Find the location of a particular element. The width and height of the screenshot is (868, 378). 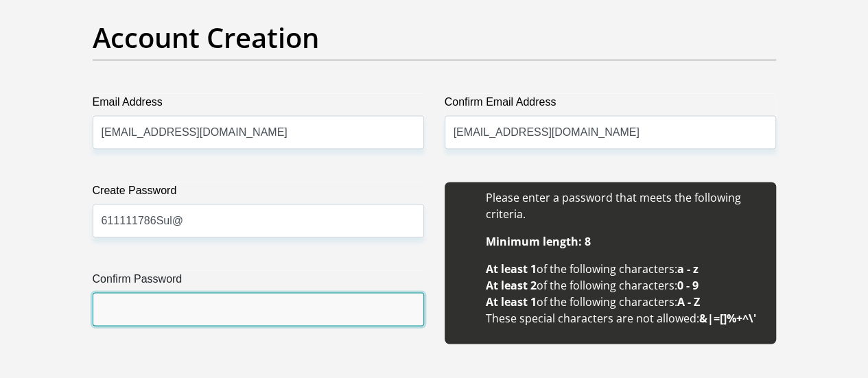

label: Create Password is located at coordinates (258, 193).